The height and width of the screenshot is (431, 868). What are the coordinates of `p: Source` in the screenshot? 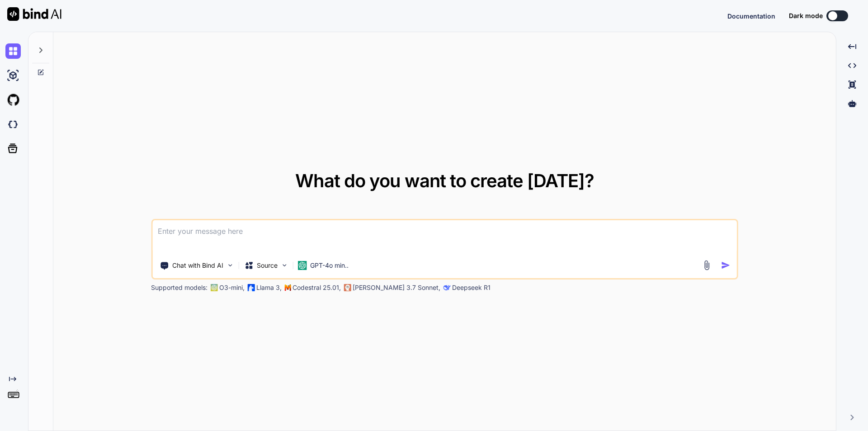 It's located at (267, 266).